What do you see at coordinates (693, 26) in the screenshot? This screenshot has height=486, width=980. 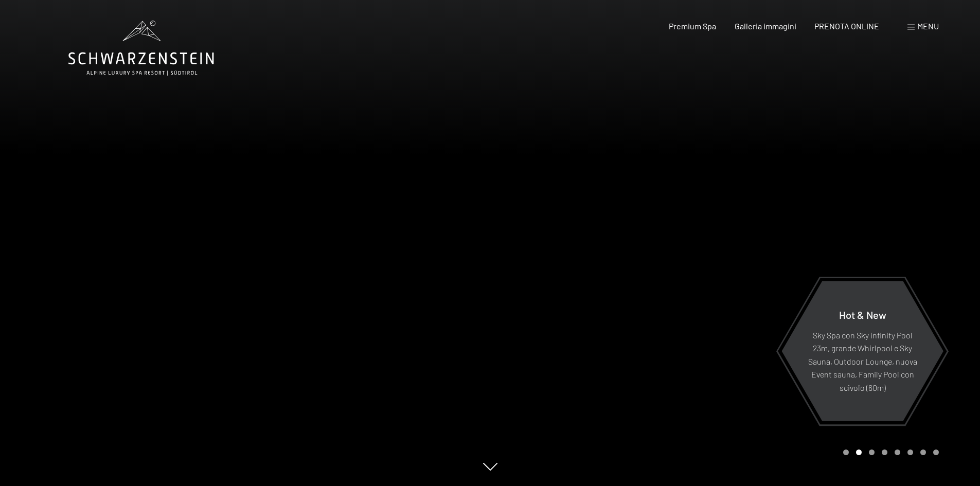 I see `span: Premium Spa` at bounding box center [693, 26].